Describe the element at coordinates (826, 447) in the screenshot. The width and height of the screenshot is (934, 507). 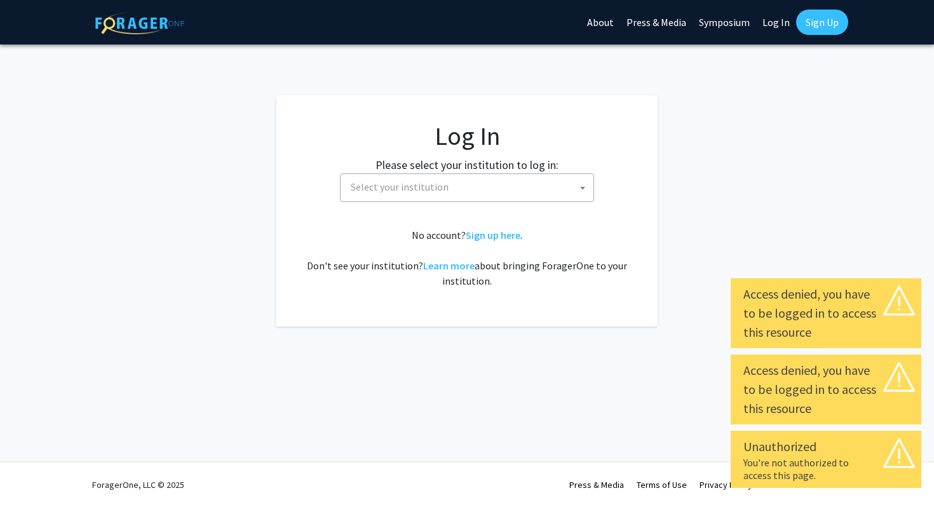
I see `div: Unauthorized` at that location.